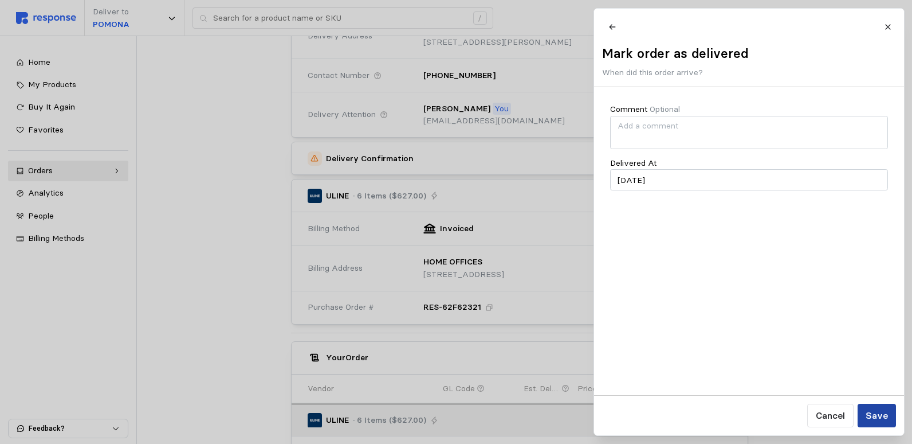 The image size is (912, 444). Describe the element at coordinates (830, 415) in the screenshot. I see `p: Cancel` at that location.